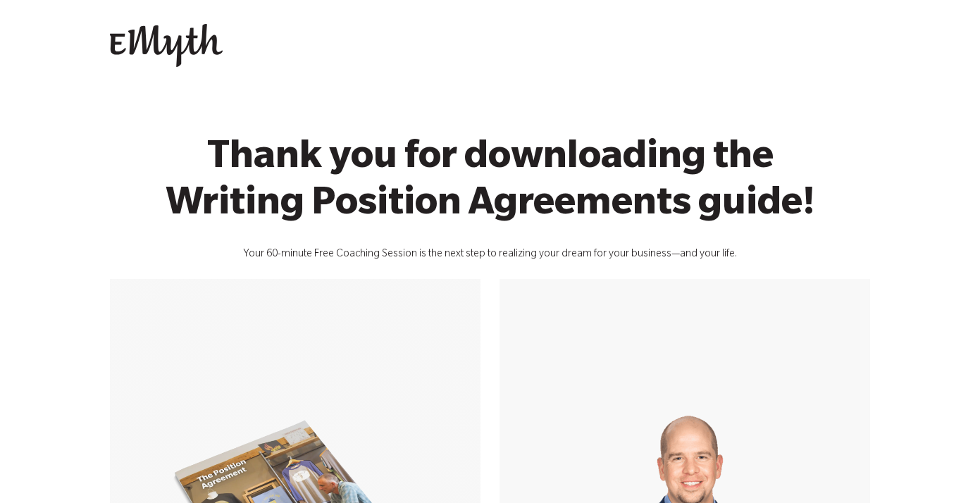 Image resolution: width=980 pixels, height=503 pixels. Describe the element at coordinates (166, 46) in the screenshot. I see `img: EMyth` at that location.